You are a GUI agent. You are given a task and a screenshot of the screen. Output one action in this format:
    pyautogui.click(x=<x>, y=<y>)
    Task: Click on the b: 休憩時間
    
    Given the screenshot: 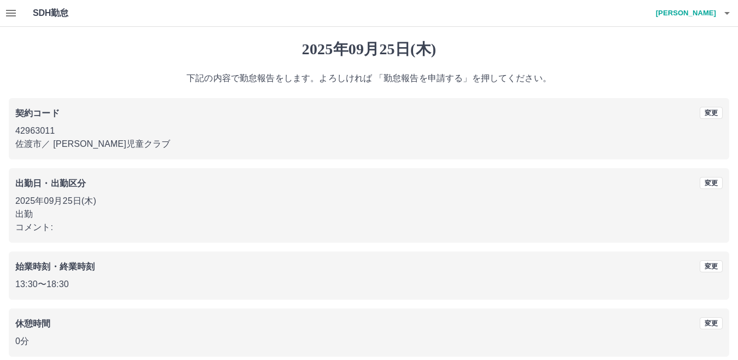 What is the action you would take?
    pyautogui.click(x=33, y=323)
    